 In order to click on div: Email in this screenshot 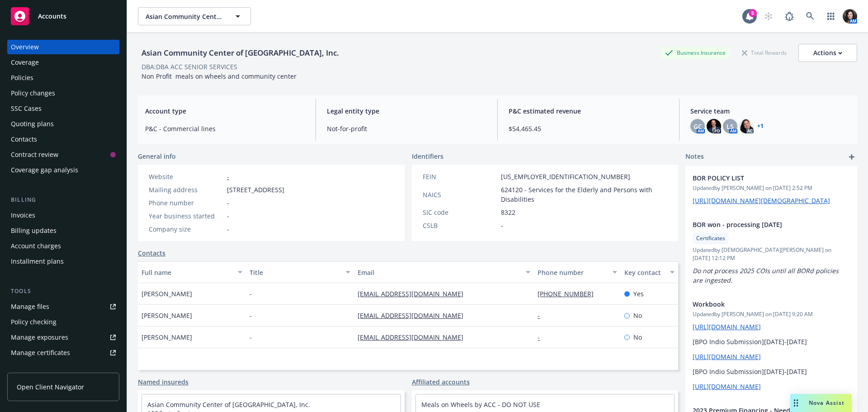, I will do `click(439, 272)`.